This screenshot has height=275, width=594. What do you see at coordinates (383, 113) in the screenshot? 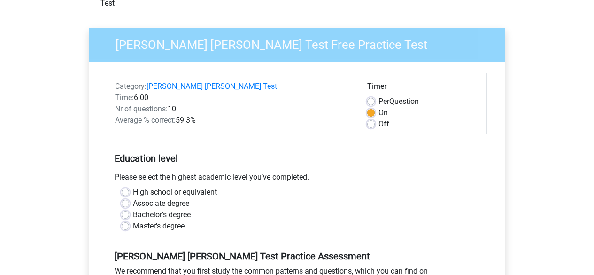
I see `label: On` at bounding box center [383, 113].